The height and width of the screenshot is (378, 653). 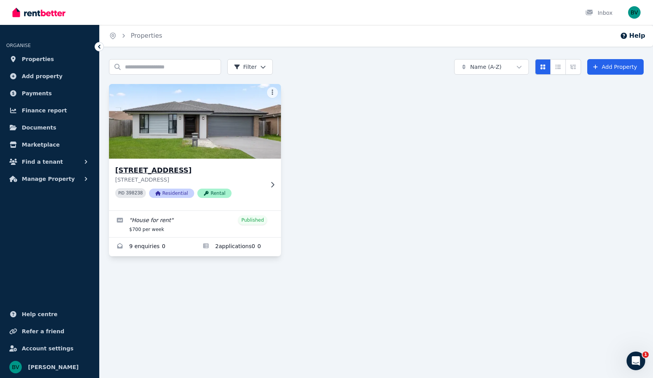 I want to click on code: 398238, so click(x=134, y=194).